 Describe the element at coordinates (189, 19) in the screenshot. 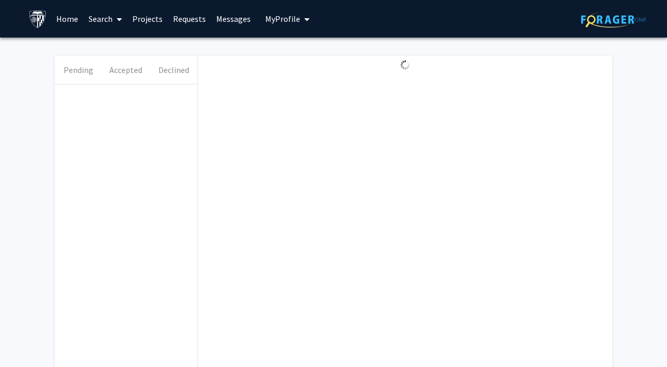

I see `a: Requests` at that location.